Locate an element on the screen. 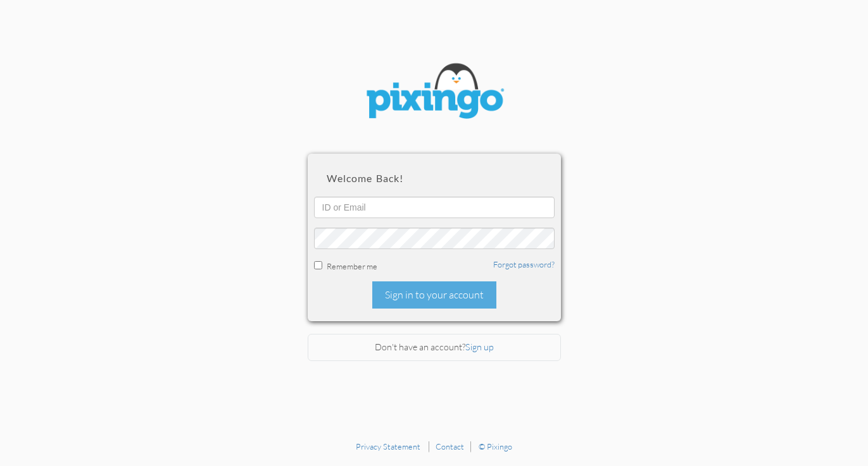 The width and height of the screenshot is (868, 466). a: Contact is located at coordinates (449, 446).